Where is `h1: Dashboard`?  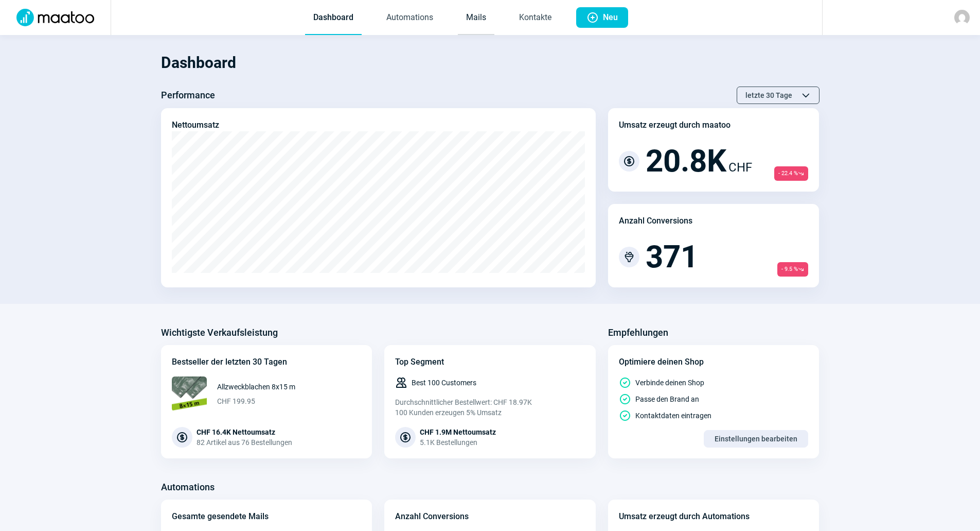 h1: Dashboard is located at coordinates (490, 63).